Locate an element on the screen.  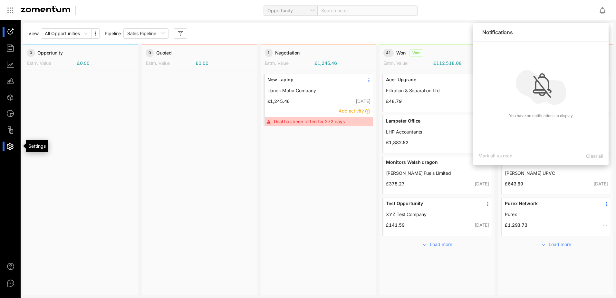
span: £48.79 is located at coordinates (393, 101).